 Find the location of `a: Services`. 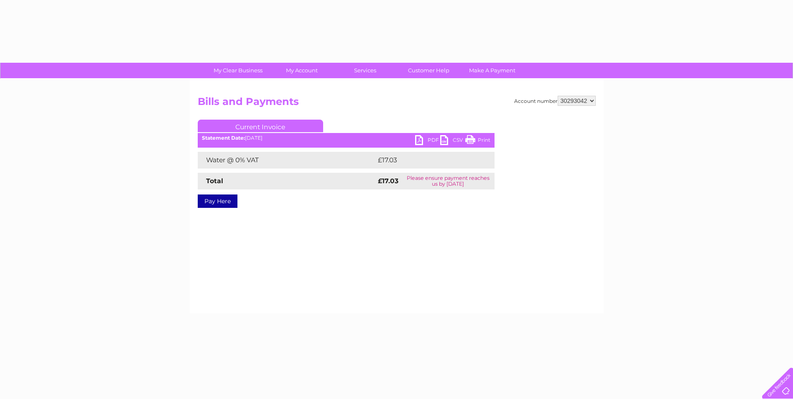

a: Services is located at coordinates (365, 70).